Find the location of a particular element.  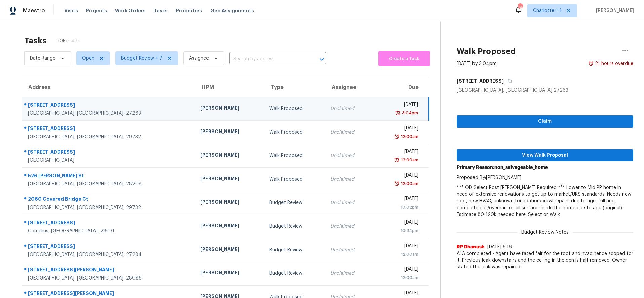

span: Work Orders is located at coordinates (130, 11).